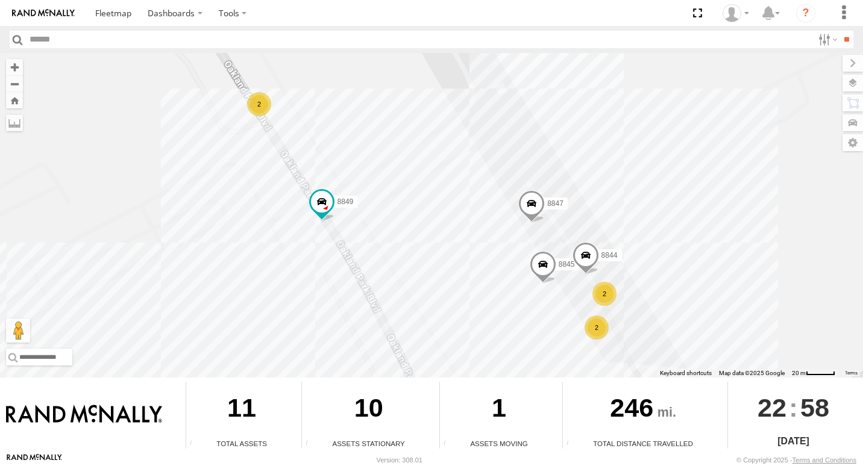 The height and width of the screenshot is (466, 863). Describe the element at coordinates (449, 444) in the screenshot. I see `div: Total number of assets current in transit.` at that location.